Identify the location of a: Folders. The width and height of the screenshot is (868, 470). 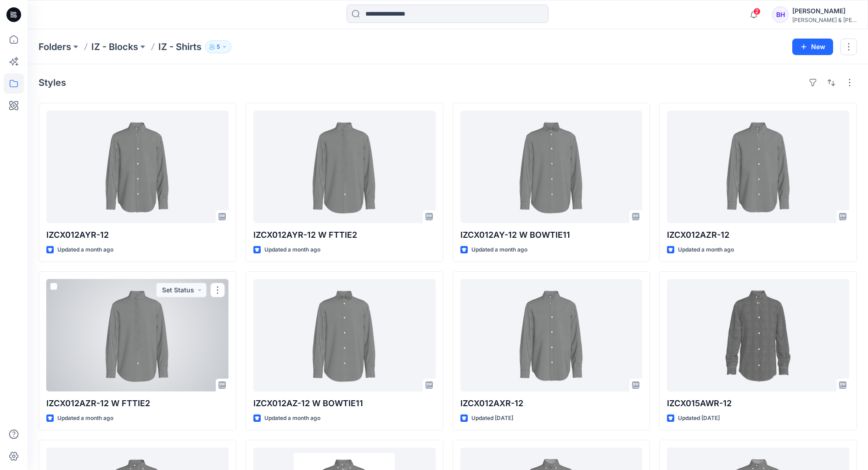
(55, 47).